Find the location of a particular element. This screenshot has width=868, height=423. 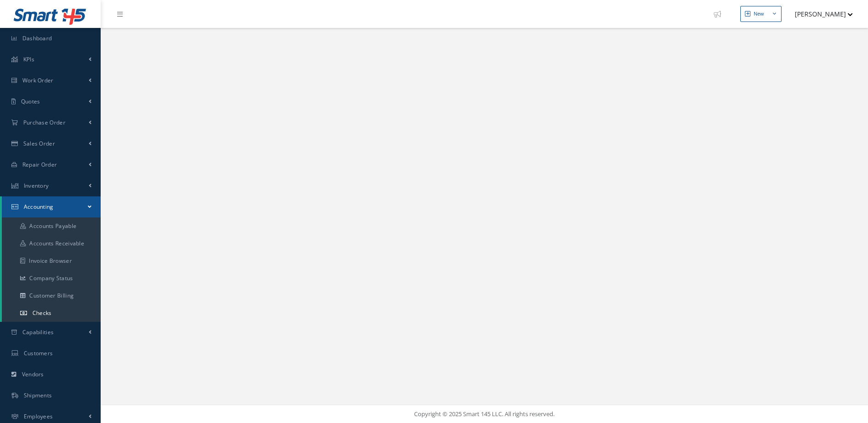

span: Sales Order is located at coordinates (39, 143).